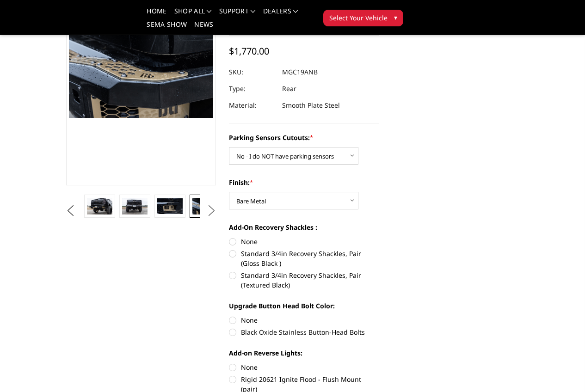 The width and height of the screenshot is (585, 392). What do you see at coordinates (304, 137) in the screenshot?
I see `label: Parking Sensors Cutouts:` at bounding box center [304, 137].